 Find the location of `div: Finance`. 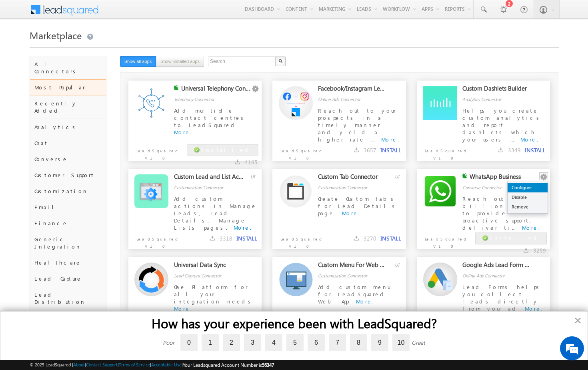

div: Finance is located at coordinates (68, 224).